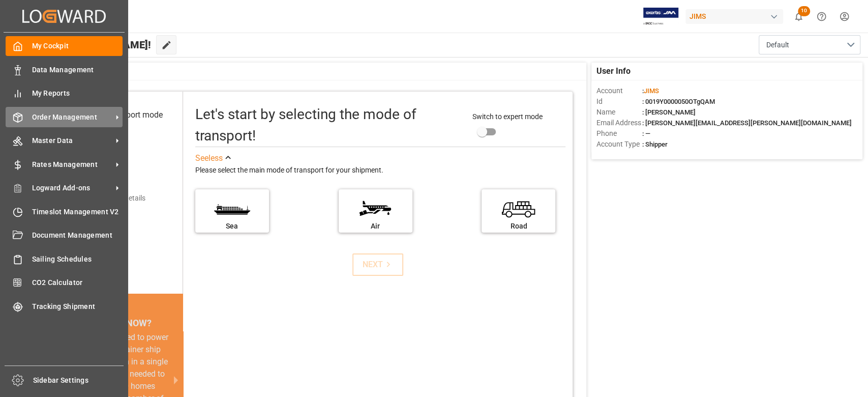  Describe the element at coordinates (64, 283) in the screenshot. I see `a: CO2 Calculator` at that location.